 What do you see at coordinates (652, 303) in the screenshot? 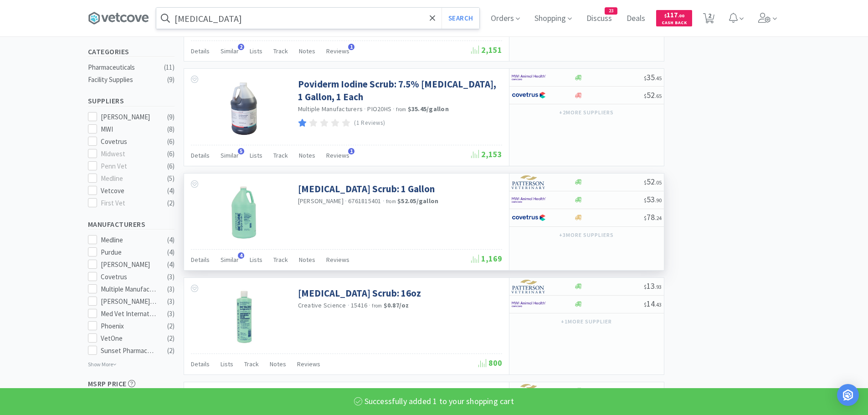
I see `span: 14` at bounding box center [652, 303].